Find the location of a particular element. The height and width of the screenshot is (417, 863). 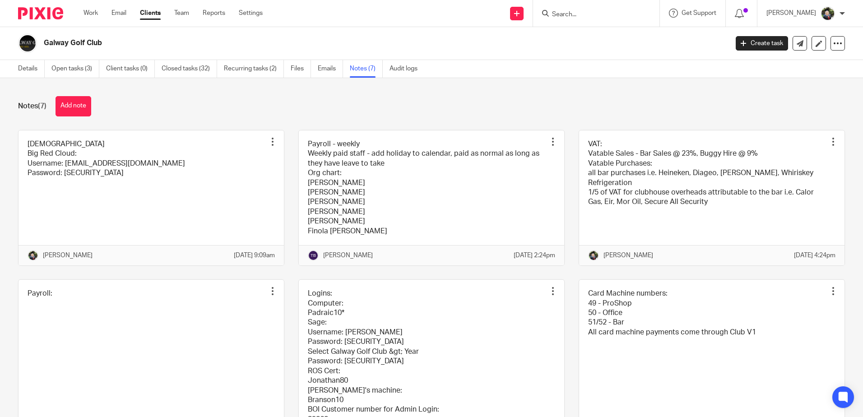

a: Reports is located at coordinates (214, 13).